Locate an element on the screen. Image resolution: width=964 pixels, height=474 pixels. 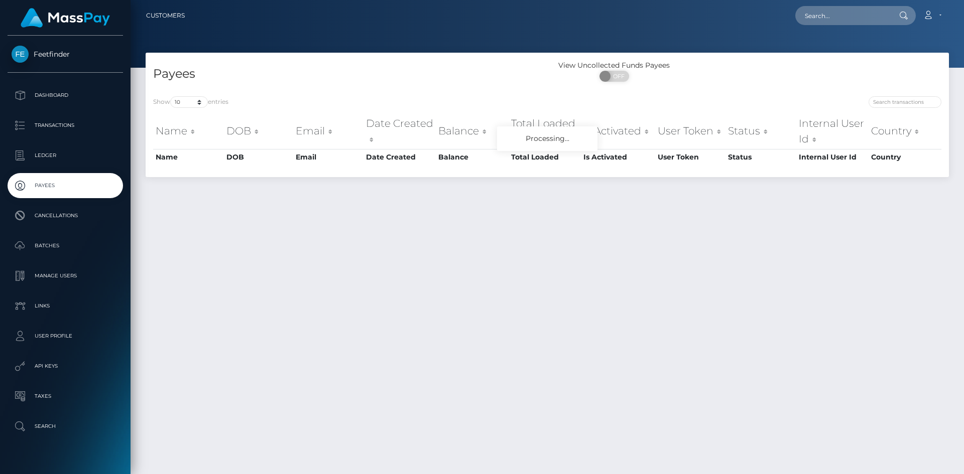
a: Payees is located at coordinates (65, 186).